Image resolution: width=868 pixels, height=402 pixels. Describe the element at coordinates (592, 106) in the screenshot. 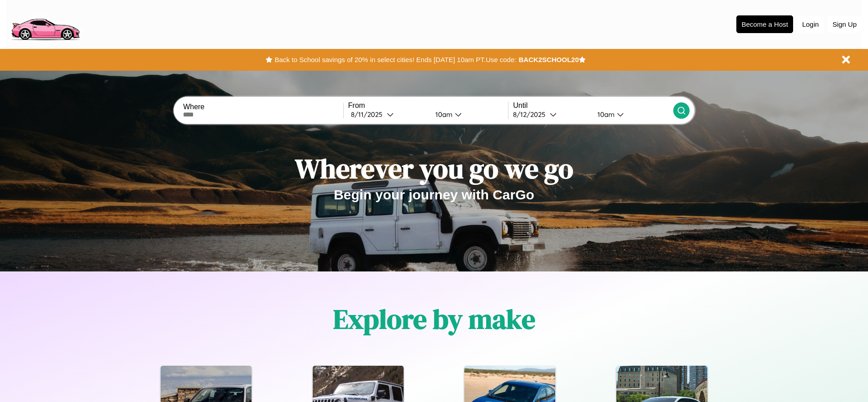

I see `label: Until` at that location.